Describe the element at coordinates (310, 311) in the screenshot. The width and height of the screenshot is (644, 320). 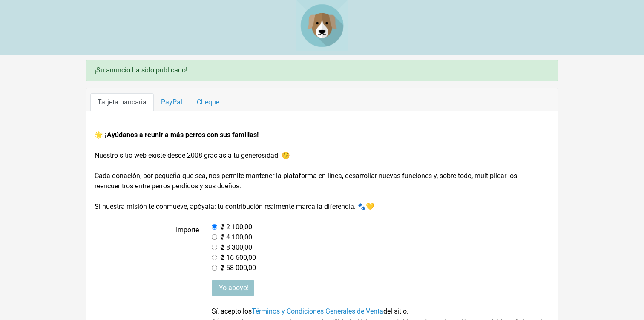
I see `span: Sí, acepto los del sitio.` at that location.